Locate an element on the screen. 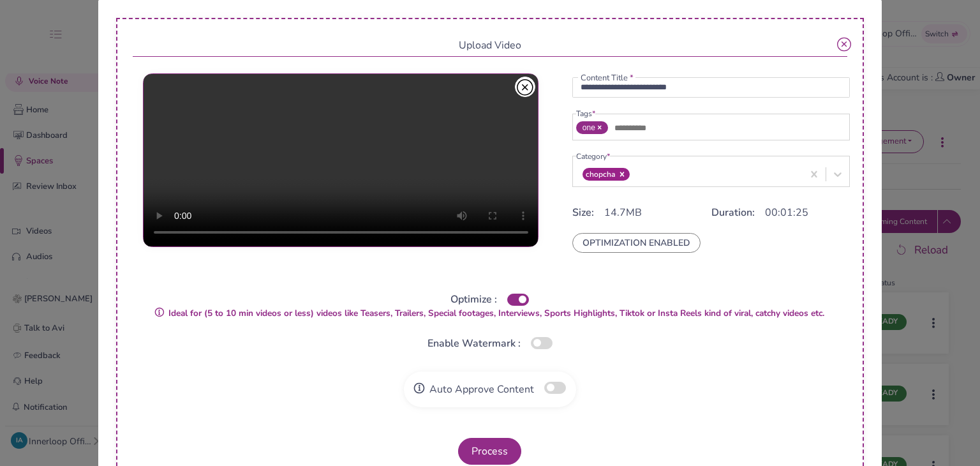 The image size is (980, 466). legend: Category is located at coordinates (593, 157).